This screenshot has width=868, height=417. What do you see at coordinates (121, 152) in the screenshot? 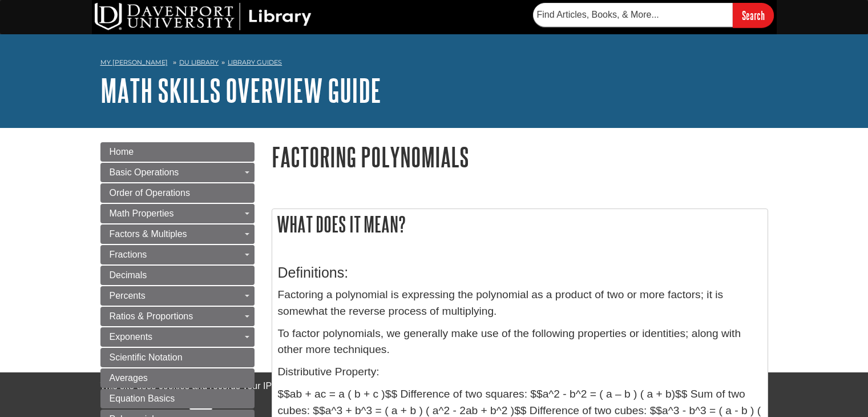
I see `span: Home` at bounding box center [121, 152].